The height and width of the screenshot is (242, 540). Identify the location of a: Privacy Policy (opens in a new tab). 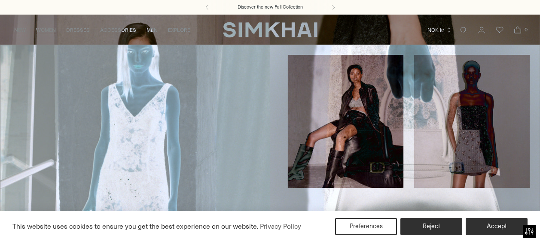
(281, 227).